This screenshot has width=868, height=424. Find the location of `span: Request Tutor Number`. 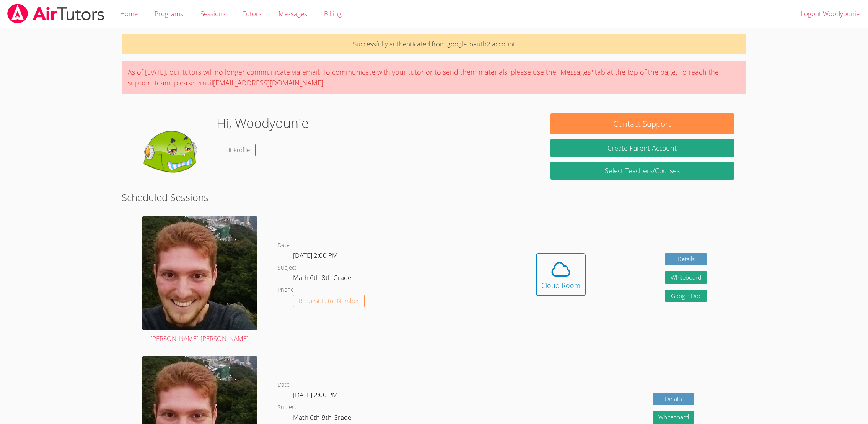

span: Request Tutor Number is located at coordinates (328, 301).